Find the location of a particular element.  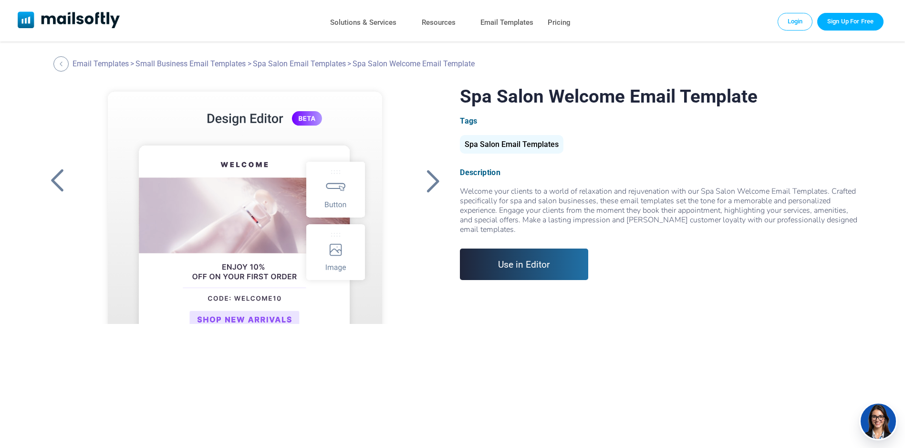

a: Pricing is located at coordinates (559, 22).